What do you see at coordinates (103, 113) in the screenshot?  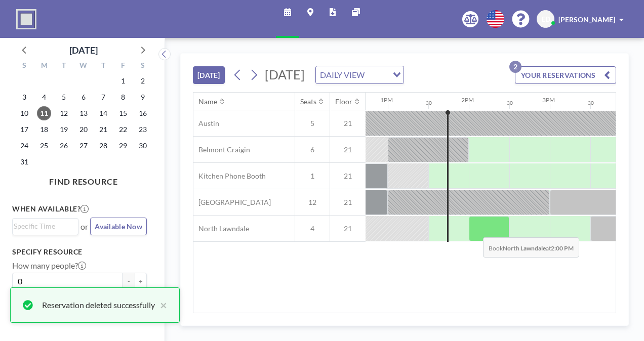 I see `span: Thursday, August 14, 2025` at bounding box center [103, 113].